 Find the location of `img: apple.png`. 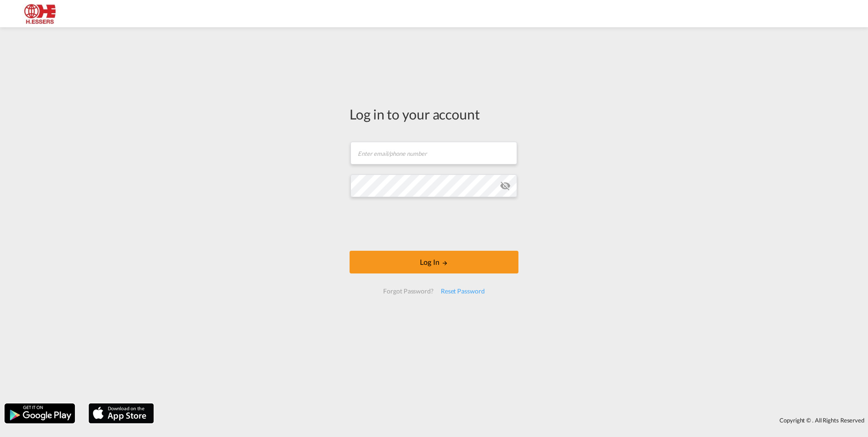

img: apple.png is located at coordinates (121, 413).